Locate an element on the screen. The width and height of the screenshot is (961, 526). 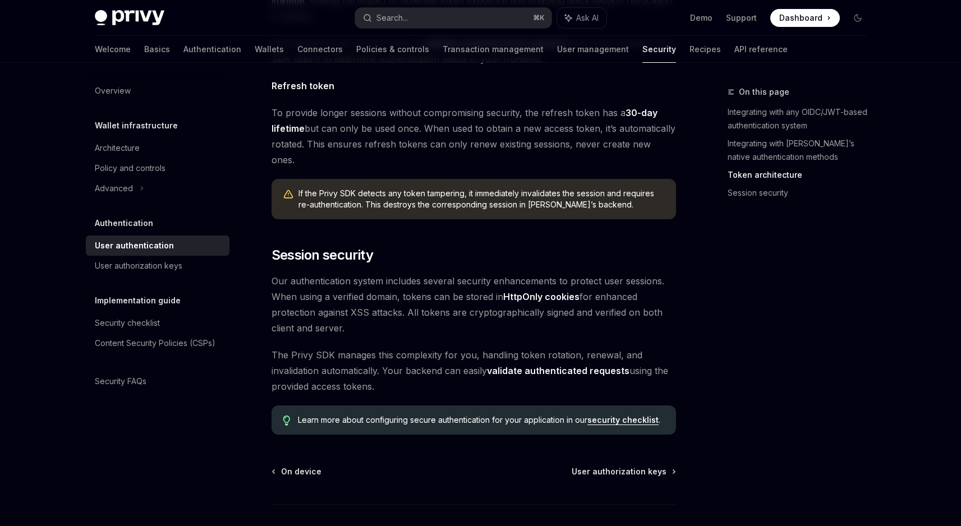
a: On device is located at coordinates (297, 472).